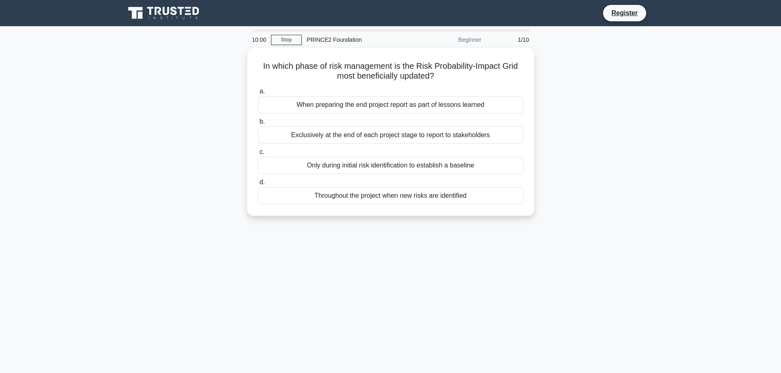  What do you see at coordinates (259, 40) in the screenshot?
I see `div: 10:00` at bounding box center [259, 40].